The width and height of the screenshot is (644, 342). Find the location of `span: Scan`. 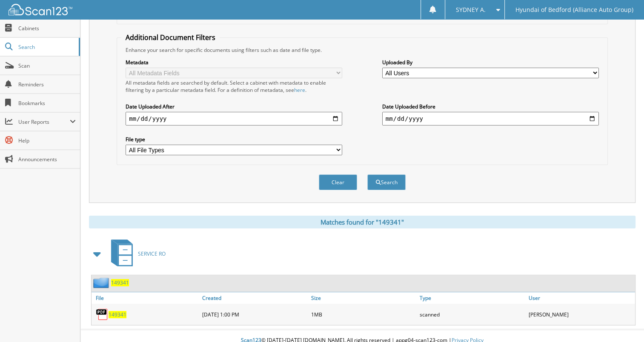

span: Scan is located at coordinates (47, 65).